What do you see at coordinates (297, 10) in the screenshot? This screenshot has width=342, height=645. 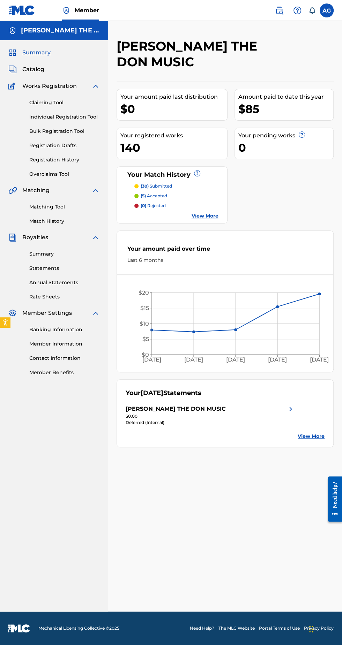 I see `div: Help` at bounding box center [297, 10].